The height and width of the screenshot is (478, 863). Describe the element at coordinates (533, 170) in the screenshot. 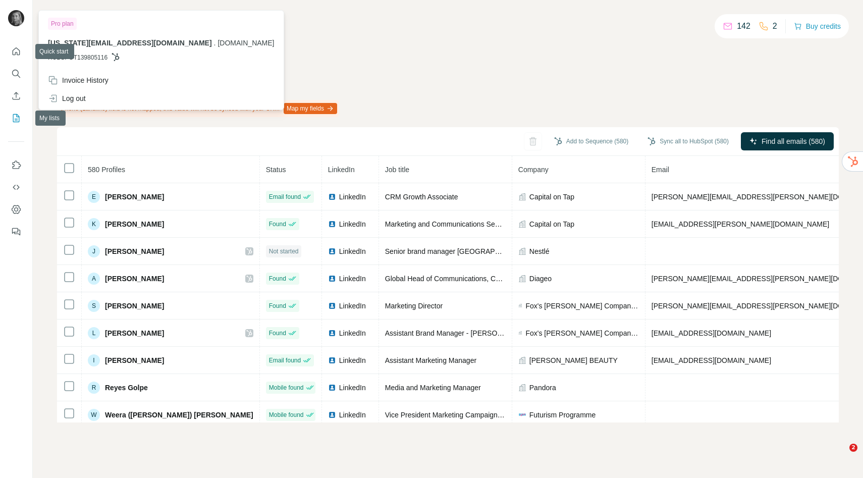

I see `span: Company` at that location.